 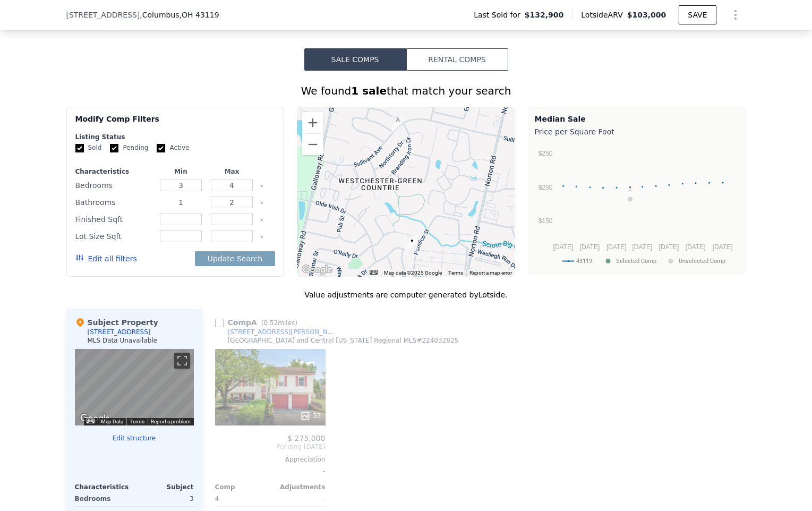 What do you see at coordinates (179, 15) in the screenshot?
I see `span: , Columbus` at bounding box center [179, 15].